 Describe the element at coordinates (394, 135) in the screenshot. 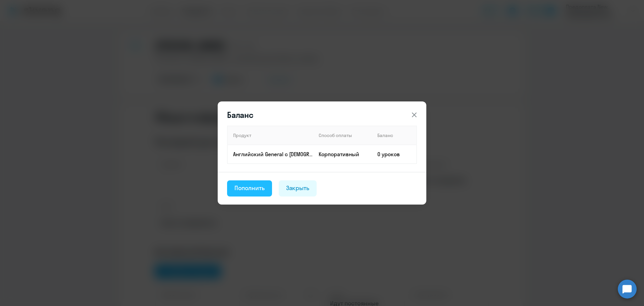

I see `th: Баланс` at that location.